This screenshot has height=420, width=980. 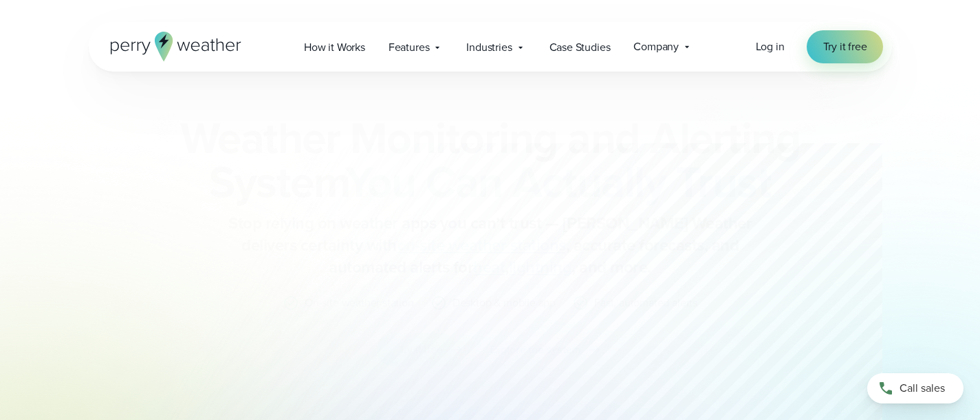 I want to click on span: Industries, so click(x=489, y=47).